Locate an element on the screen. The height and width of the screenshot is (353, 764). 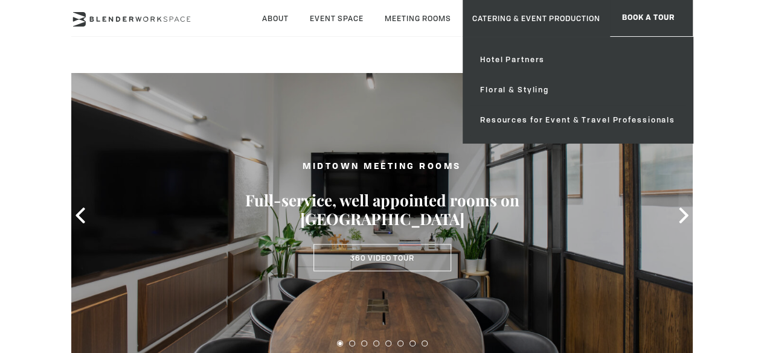
a: Resources for Event & Travel Professionals is located at coordinates (578, 120).